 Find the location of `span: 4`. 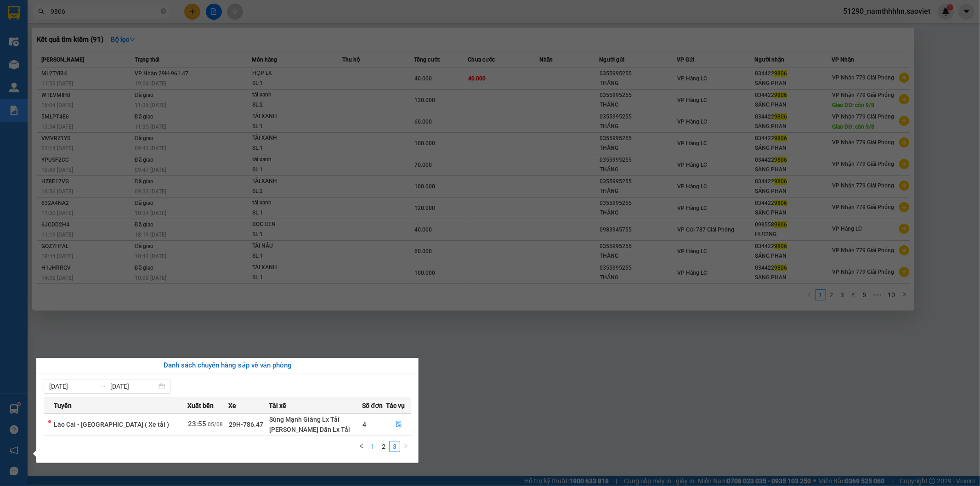

span: 4 is located at coordinates (365, 424).